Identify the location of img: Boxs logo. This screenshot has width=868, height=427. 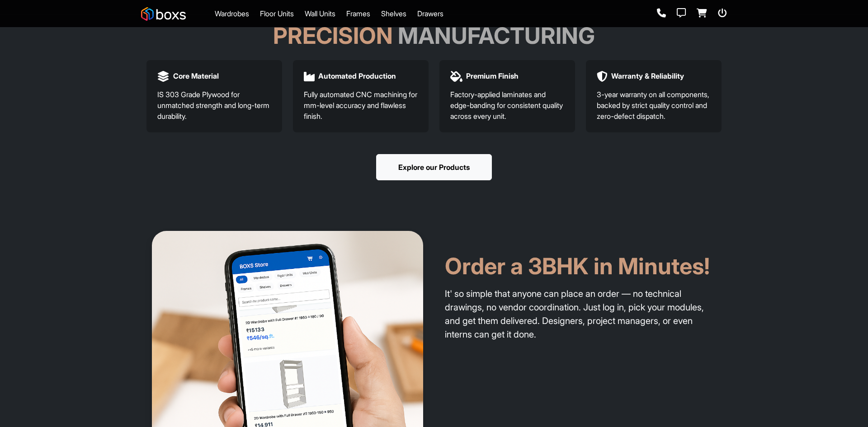
(163, 14).